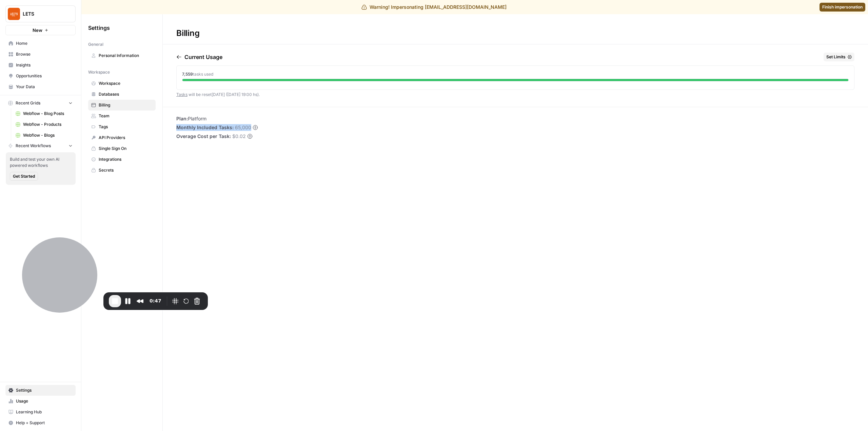  I want to click on span: Tags, so click(126, 127).